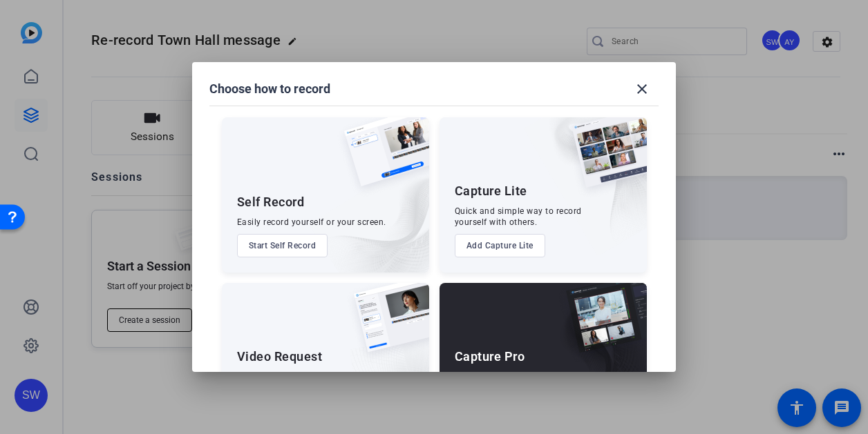 The image size is (868, 434). Describe the element at coordinates (604, 160) in the screenshot. I see `img: capture-lite.png` at that location.